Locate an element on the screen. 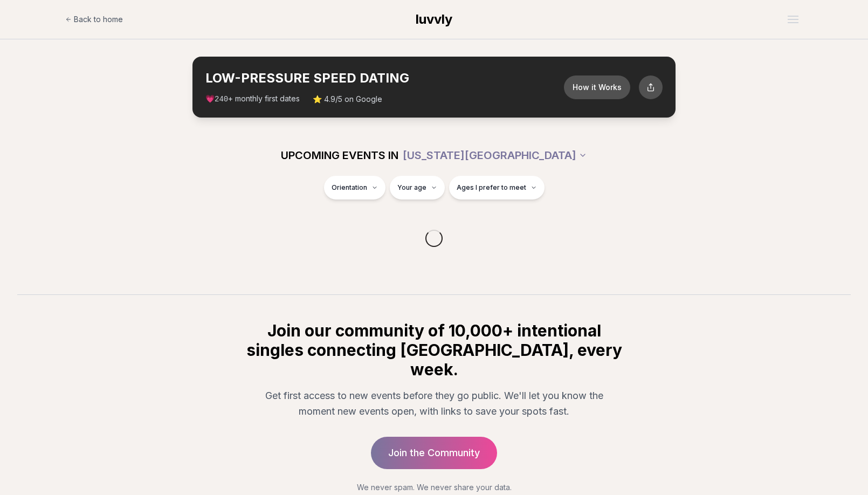 Image resolution: width=868 pixels, height=495 pixels. span: Ages I prefer to meet is located at coordinates (491, 188).